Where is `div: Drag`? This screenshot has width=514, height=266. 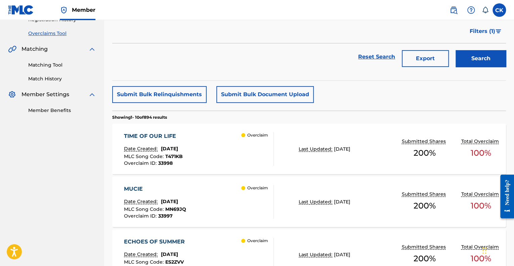
div: Drag is located at coordinates (484, 250).